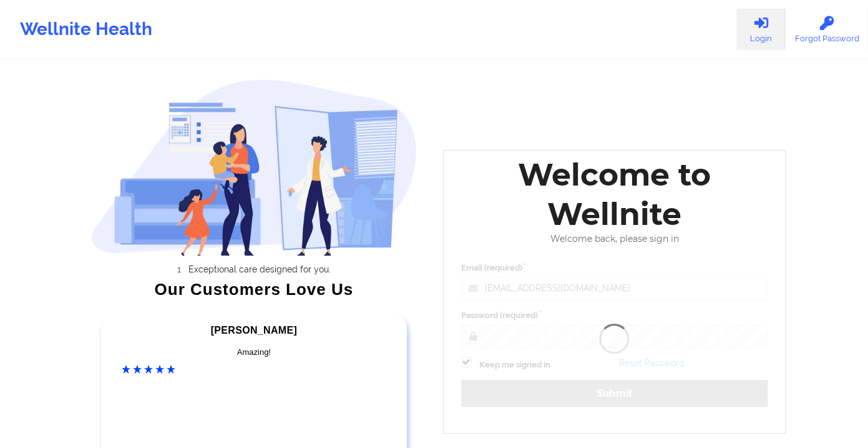  Describe the element at coordinates (761, 30) in the screenshot. I see `a: Login` at that location.